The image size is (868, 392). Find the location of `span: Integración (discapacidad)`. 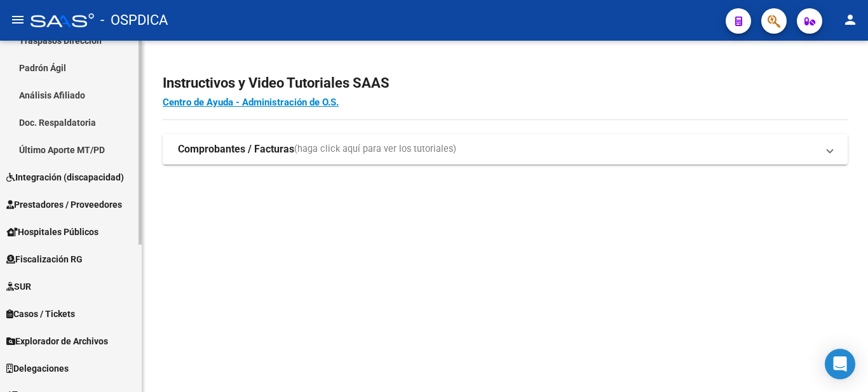

span: Integración (discapacidad) is located at coordinates (65, 178).